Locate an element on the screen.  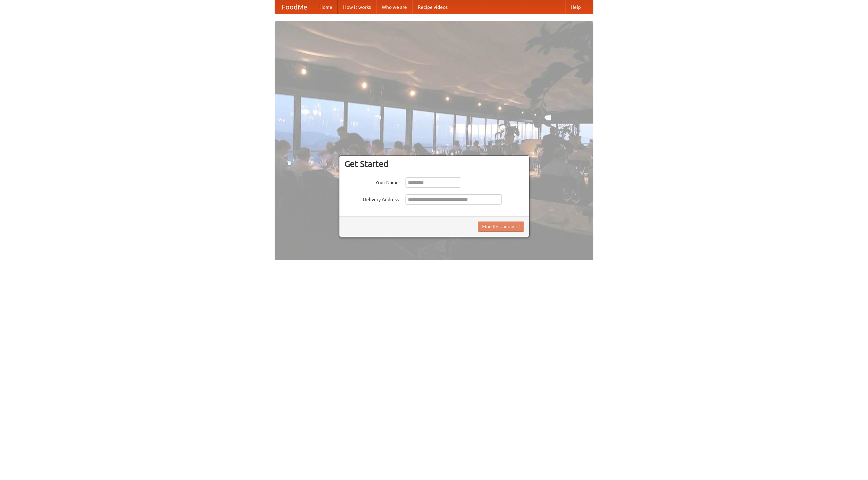
a: Who we are is located at coordinates (394, 7).